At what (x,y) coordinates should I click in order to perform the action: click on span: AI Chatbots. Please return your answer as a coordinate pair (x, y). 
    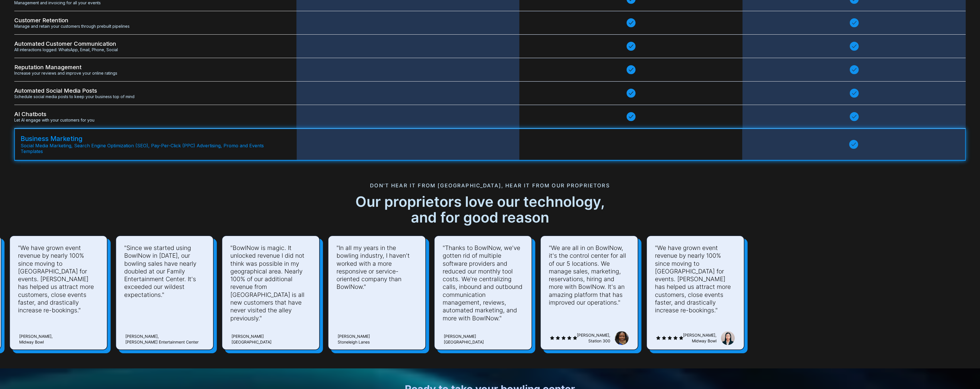
    Looking at the image, I should click on (148, 114).